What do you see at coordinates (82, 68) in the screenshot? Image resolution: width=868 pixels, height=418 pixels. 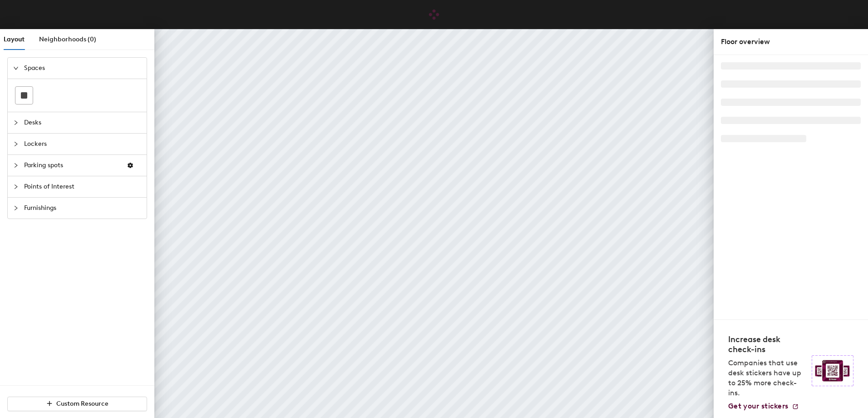 I see `span: Spaces` at bounding box center [82, 68].